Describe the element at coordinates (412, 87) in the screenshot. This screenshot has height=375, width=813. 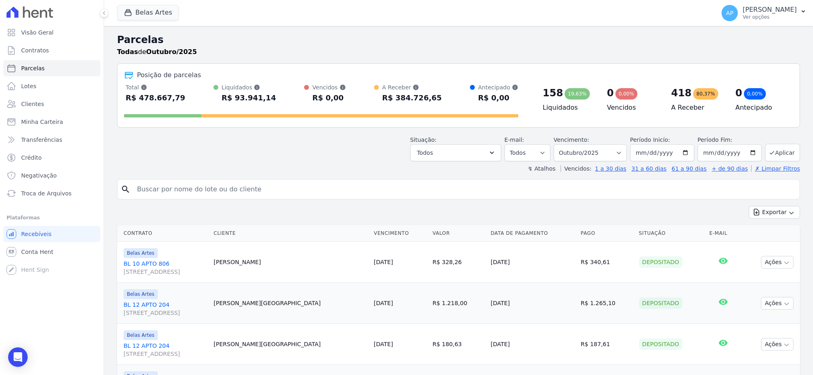
I see `div: A Receber` at that location.